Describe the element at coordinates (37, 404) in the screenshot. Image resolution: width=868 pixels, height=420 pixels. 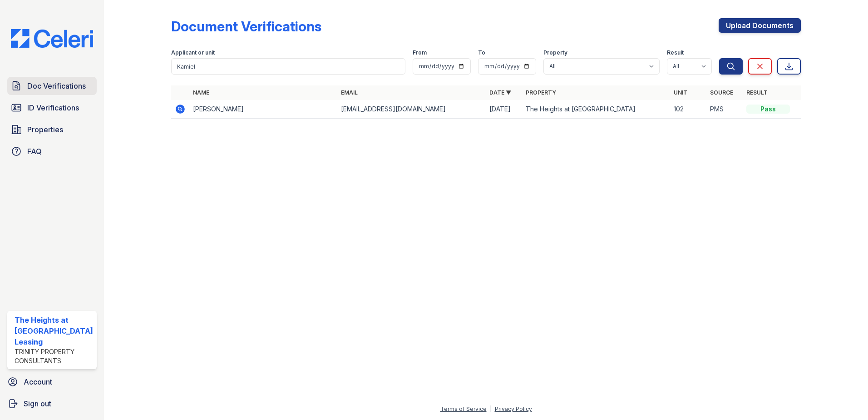
I see `span: Sign out` at that location.